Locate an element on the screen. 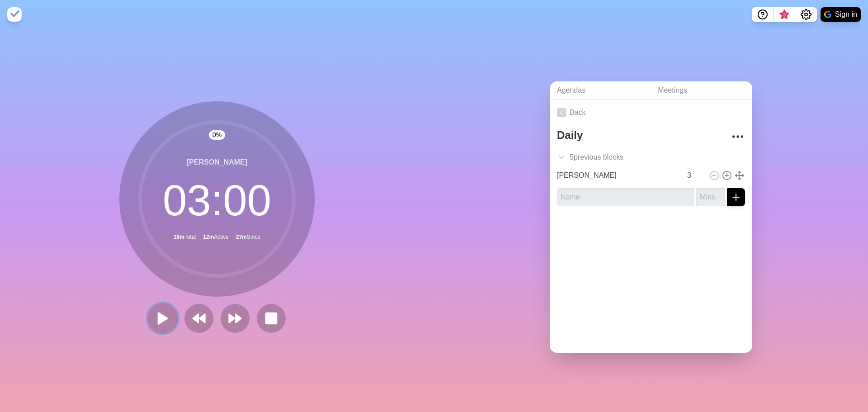  button: Help is located at coordinates (763, 15).